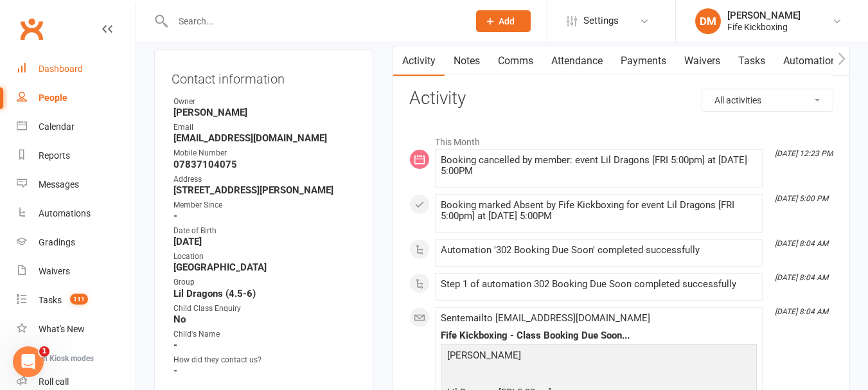 This screenshot has height=390, width=868. I want to click on a: Comms, so click(515, 61).